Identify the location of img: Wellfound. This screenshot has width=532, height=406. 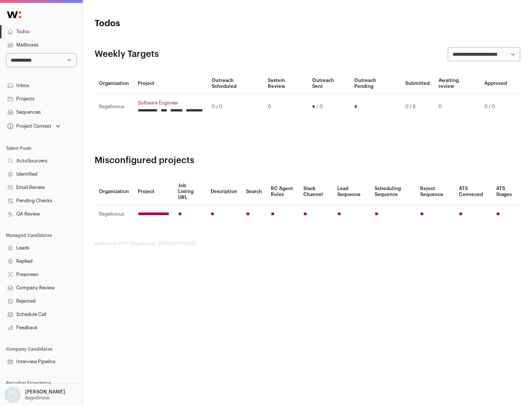
(14, 15).